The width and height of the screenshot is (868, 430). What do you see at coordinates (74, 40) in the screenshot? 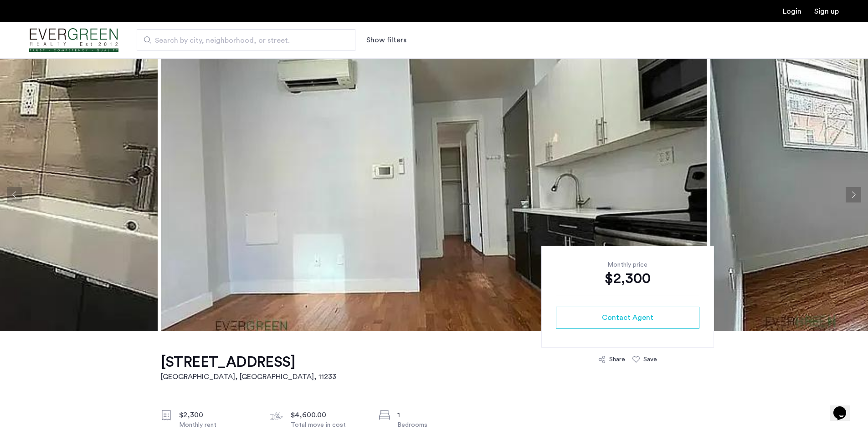
I see `a: Cazamio Logo` at bounding box center [74, 40].